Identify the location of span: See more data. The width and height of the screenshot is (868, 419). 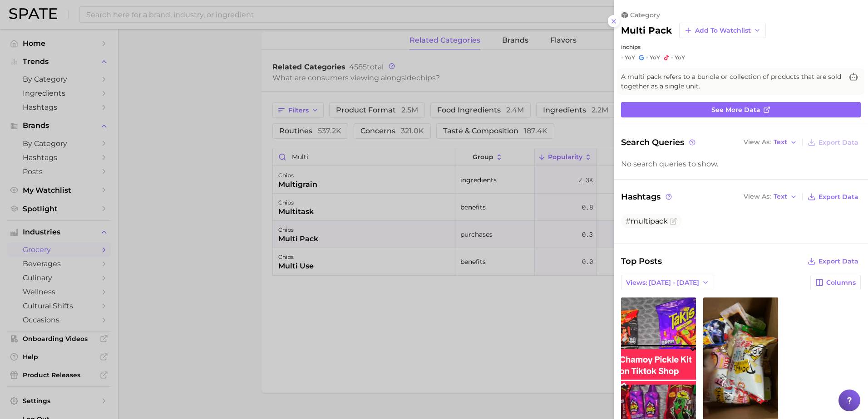
(736, 110).